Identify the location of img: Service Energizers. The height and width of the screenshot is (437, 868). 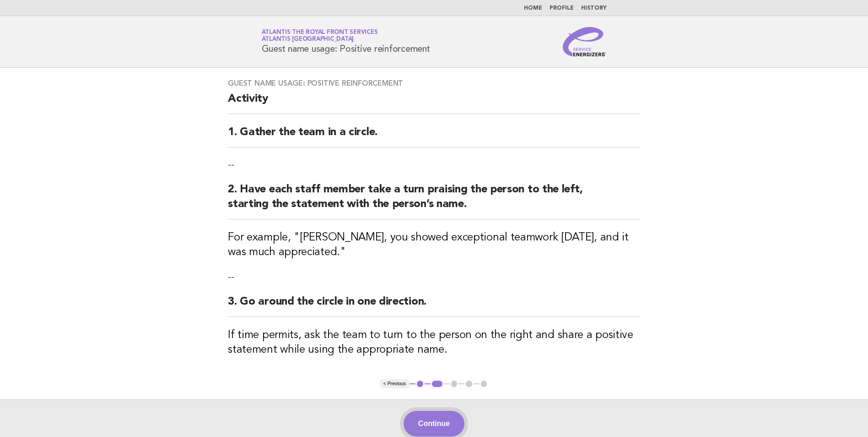
(585, 42).